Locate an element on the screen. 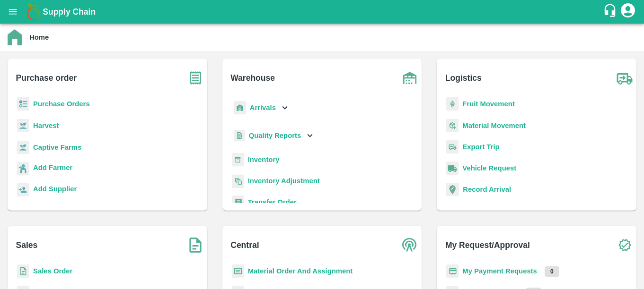  a: Fruit Movement is located at coordinates (488, 104).